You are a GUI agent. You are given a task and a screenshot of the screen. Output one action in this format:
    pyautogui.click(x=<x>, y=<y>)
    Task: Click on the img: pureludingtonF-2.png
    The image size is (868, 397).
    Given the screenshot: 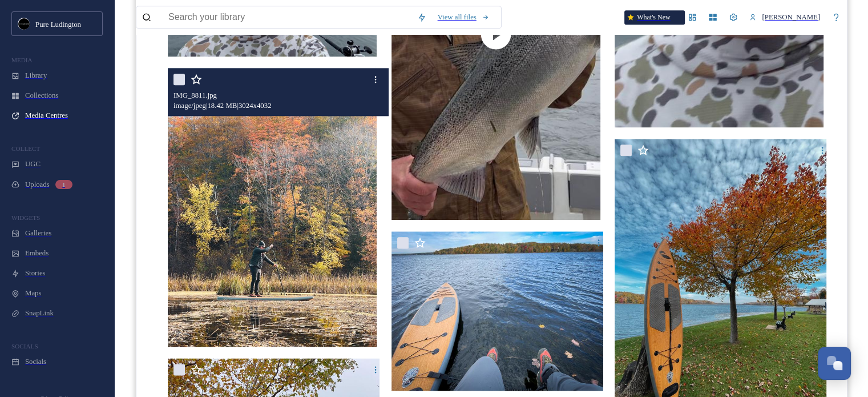 What is the action you would take?
    pyautogui.click(x=24, y=24)
    